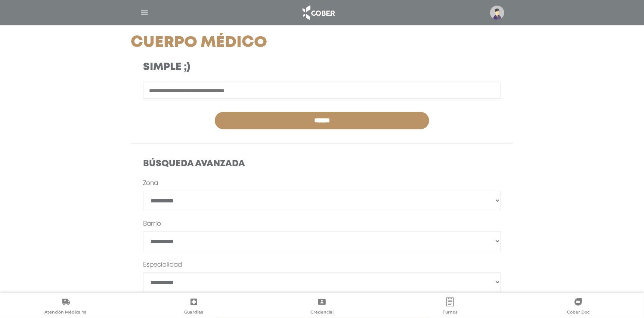 This screenshot has width=644, height=318. What do you see at coordinates (578, 313) in the screenshot?
I see `span: Cober Doc` at bounding box center [578, 313].